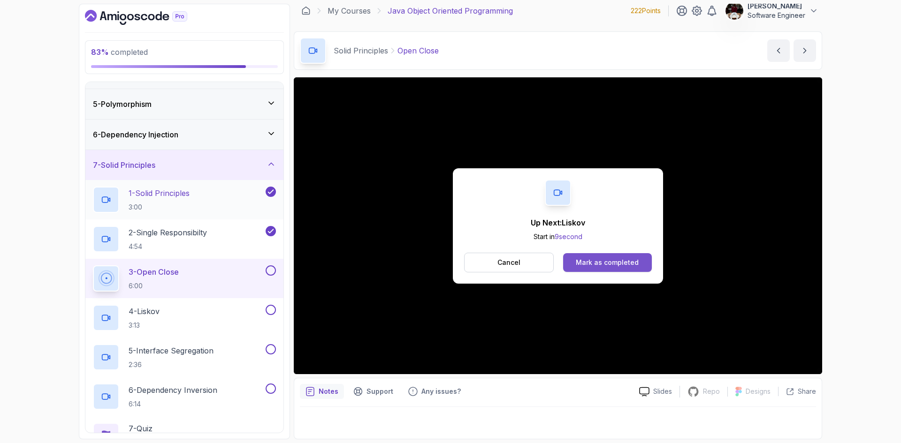 The width and height of the screenshot is (901, 443). What do you see at coordinates (776, 15) in the screenshot?
I see `p: Software Engineer` at bounding box center [776, 15].